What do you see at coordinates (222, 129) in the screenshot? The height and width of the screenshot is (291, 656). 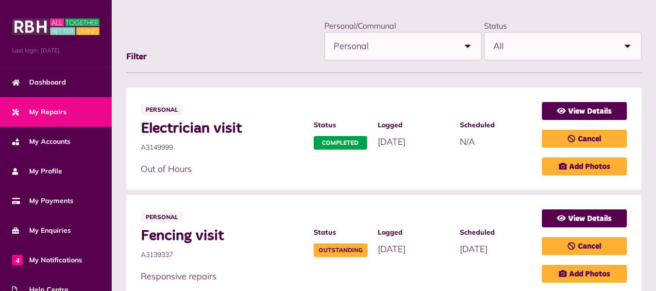 I see `span: Electrician visit` at bounding box center [222, 129].